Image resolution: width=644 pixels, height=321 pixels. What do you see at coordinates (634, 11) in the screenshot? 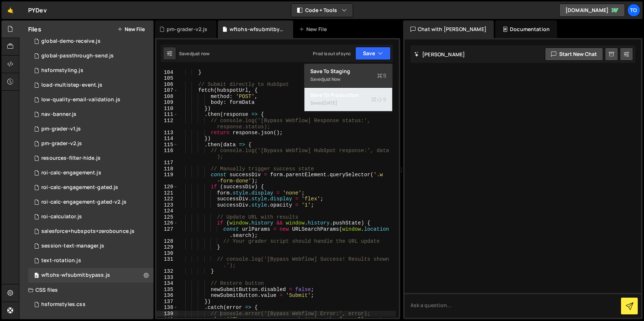
I see `a: To` at bounding box center [634, 11].